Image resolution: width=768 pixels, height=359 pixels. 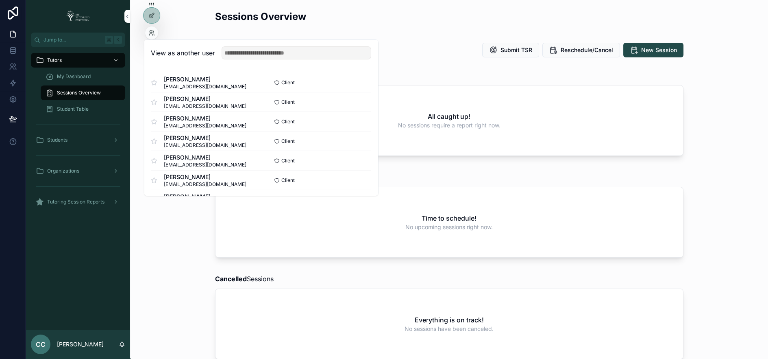 What do you see at coordinates (74, 76) in the screenshot?
I see `span: My Dashboard` at bounding box center [74, 76].